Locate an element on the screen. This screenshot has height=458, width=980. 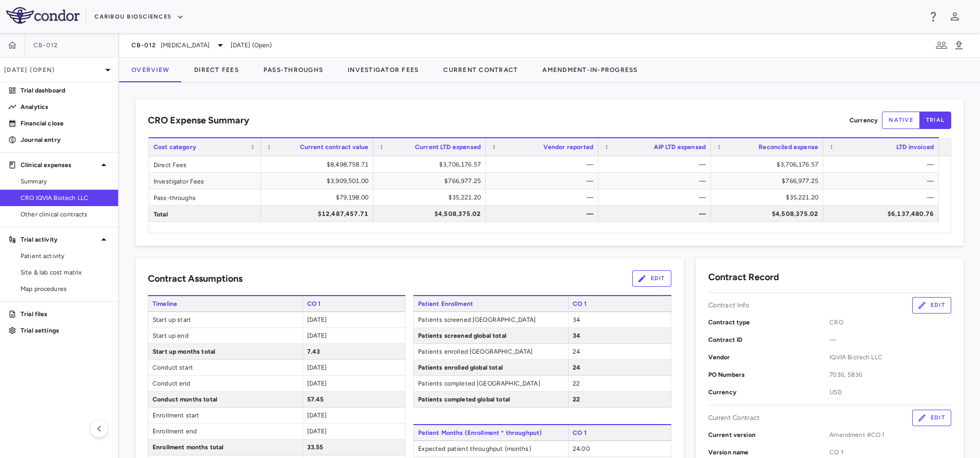
span: Current contract value is located at coordinates (333, 146).